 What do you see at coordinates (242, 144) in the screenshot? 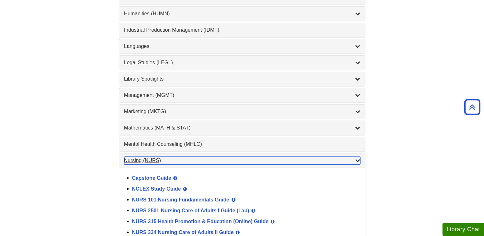
I see `a: Mental Health Counseling (MHLC)` at bounding box center [242, 144].